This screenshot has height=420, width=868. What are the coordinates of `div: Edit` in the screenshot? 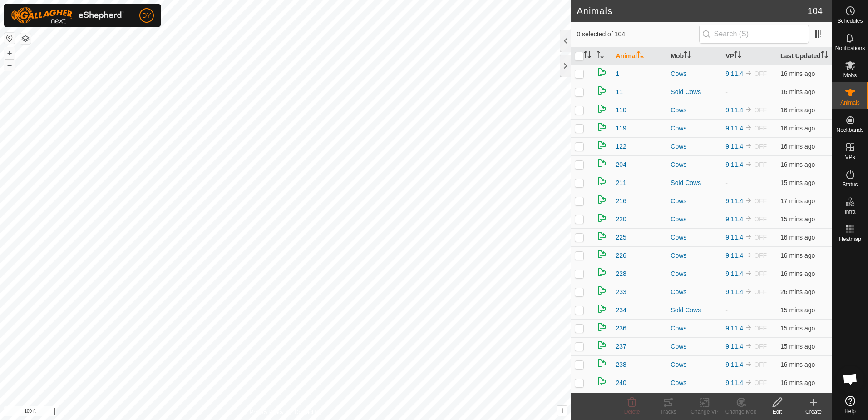 It's located at (777, 411).